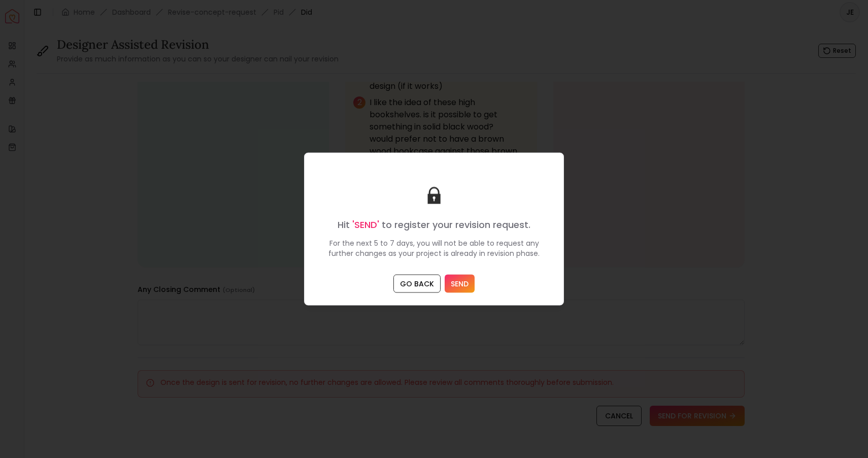 The image size is (868, 458). Describe the element at coordinates (459, 284) in the screenshot. I see `button: SEND` at that location.